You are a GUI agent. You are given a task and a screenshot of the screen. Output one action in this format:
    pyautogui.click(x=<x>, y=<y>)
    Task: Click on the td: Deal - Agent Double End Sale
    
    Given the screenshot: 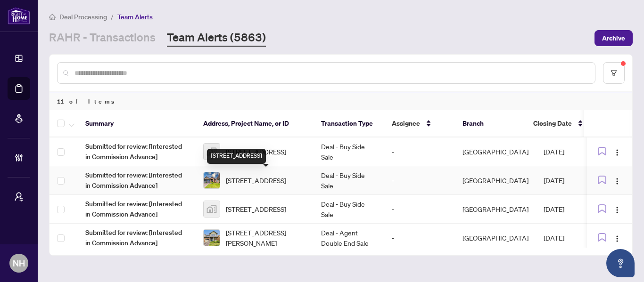 What is the action you would take?
    pyautogui.click(x=349, y=237)
    